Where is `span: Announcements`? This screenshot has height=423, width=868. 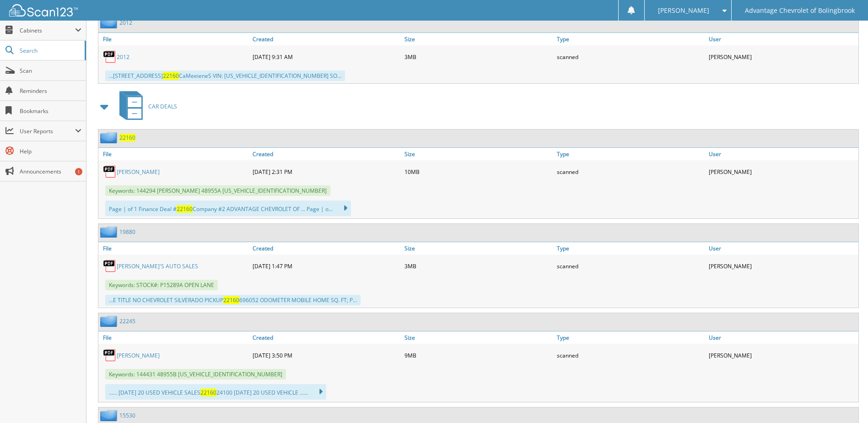 span: Announcements is located at coordinates (50, 171).